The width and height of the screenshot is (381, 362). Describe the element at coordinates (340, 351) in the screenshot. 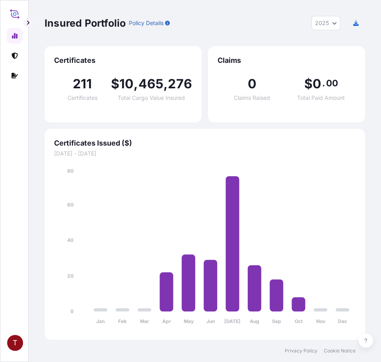

I see `a: Cookie Notice` at that location.